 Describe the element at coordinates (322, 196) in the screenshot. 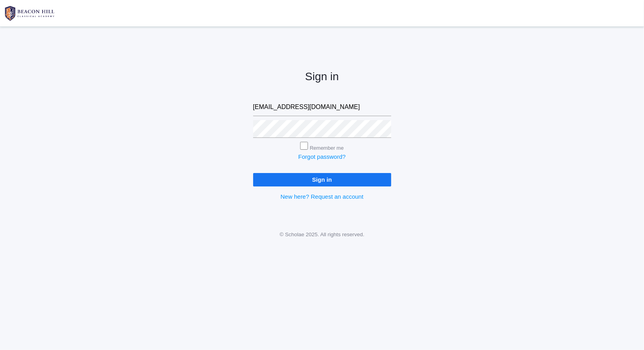

I see `a: New here? Request an account` at that location.